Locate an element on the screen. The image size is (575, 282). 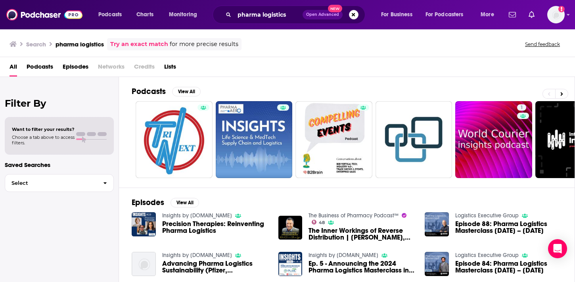
h2: Filter By is located at coordinates (59, 103).